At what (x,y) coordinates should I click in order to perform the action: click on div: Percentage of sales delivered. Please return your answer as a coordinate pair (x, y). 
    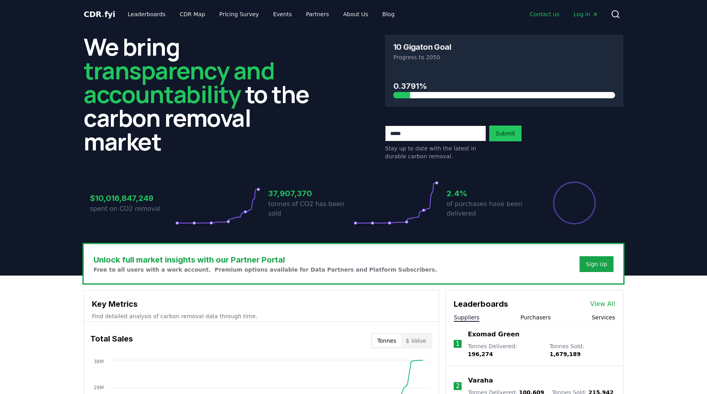
    Looking at the image, I should click on (575, 203).